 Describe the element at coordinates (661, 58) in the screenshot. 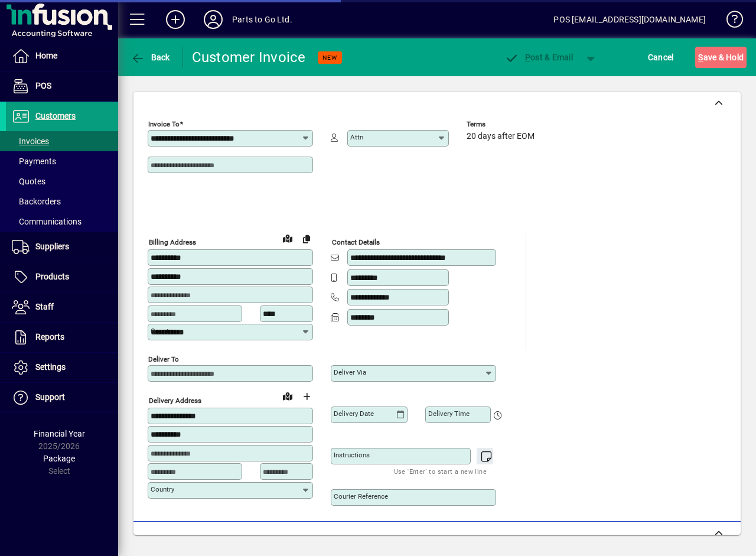

I see `span: Cancel` at that location.